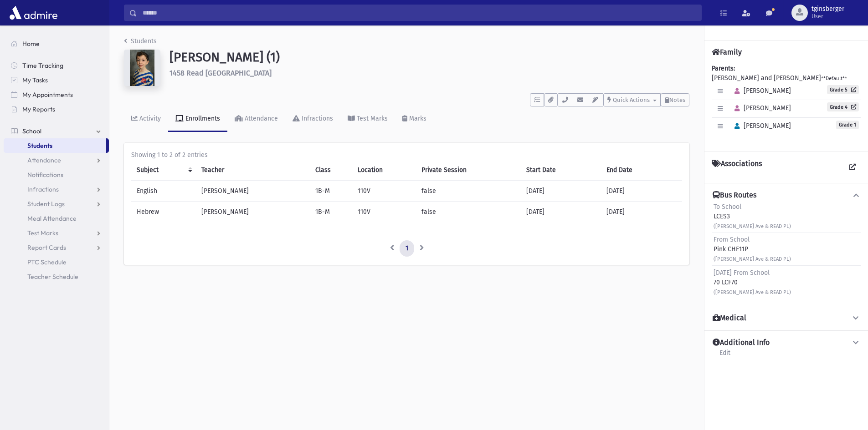  What do you see at coordinates (786, 342) in the screenshot?
I see `button: Additional Info` at bounding box center [786, 342].